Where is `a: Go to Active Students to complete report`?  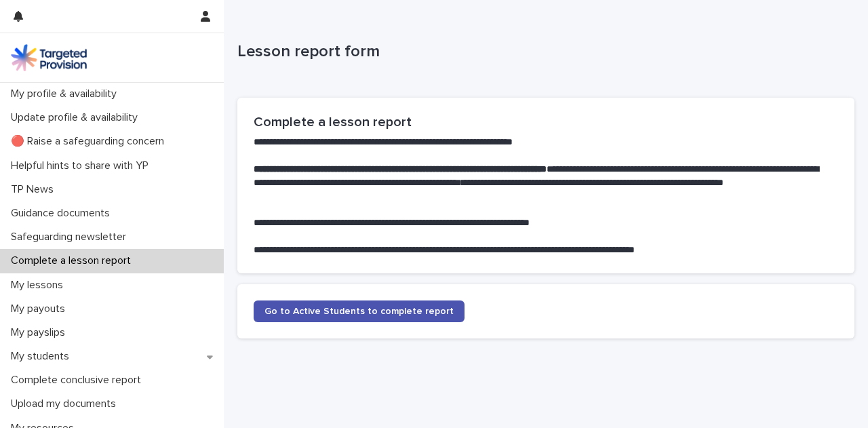 a: Go to Active Students to complete report is located at coordinates (358, 312).